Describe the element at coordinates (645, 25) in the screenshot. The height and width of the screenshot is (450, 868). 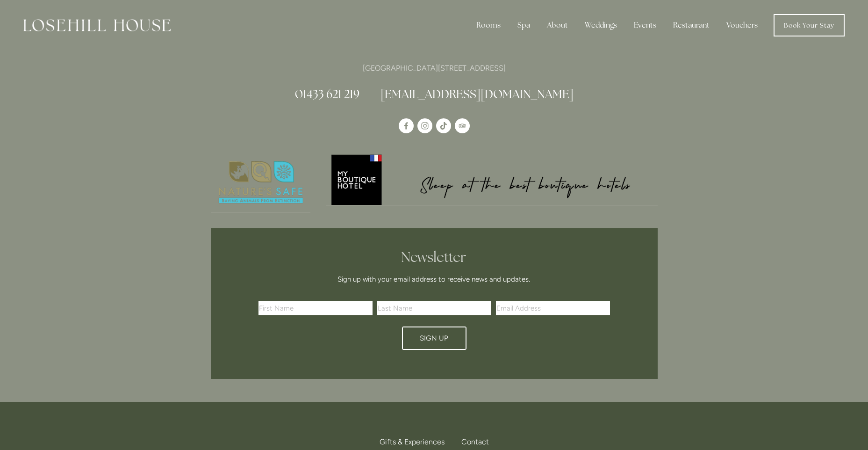
I see `div: Events` at that location.